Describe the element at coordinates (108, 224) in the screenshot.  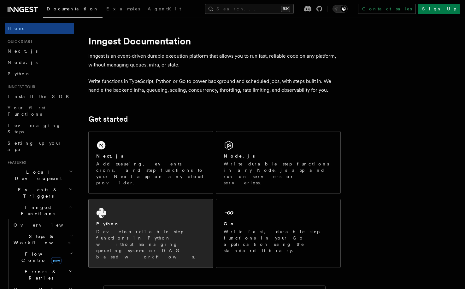
I see `h2: Python` at that location.